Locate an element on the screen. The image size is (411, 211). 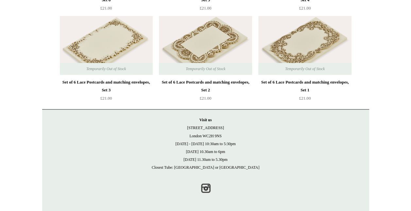
a: Set of 6 Lace Postcards and matching envelopes, Set 2 Set of 6 Lace Postcards and matching envelo... is located at coordinates (205, 45).